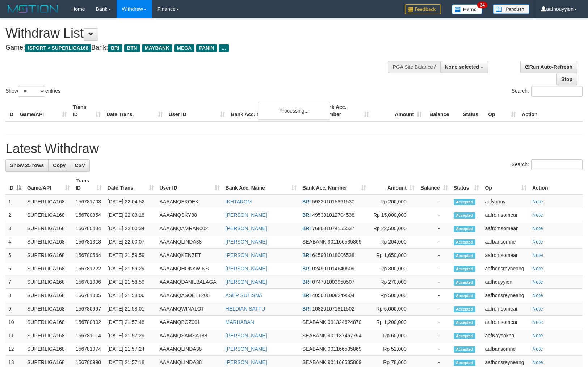 Image resolution: width=588 pixels, height=367 pixels. What do you see at coordinates (190, 349) in the screenshot?
I see `td: AAAAMQLINDA38` at bounding box center [190, 349].